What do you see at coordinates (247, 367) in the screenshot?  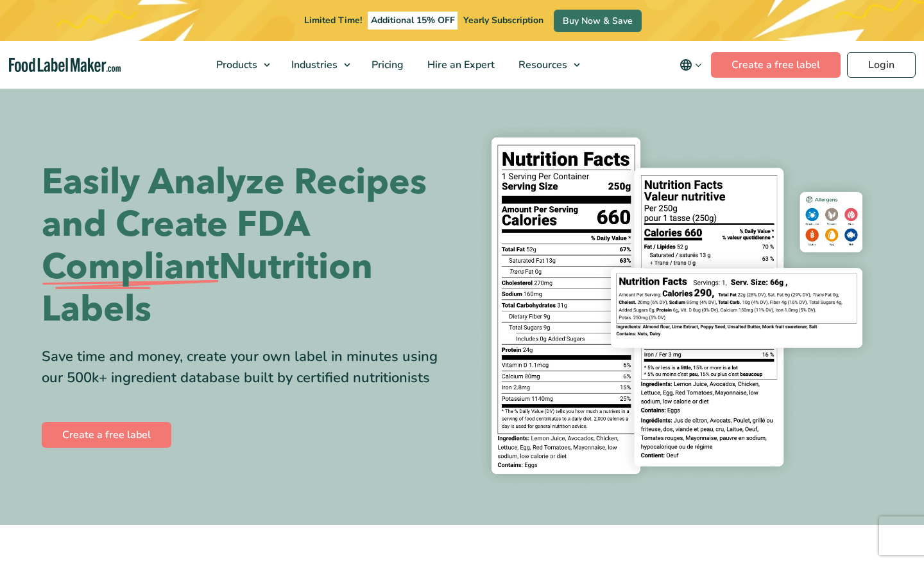 I see `div: Save time and money, create your own label in minutes using our 500k+ ingredient database built b...` at bounding box center [247, 367].